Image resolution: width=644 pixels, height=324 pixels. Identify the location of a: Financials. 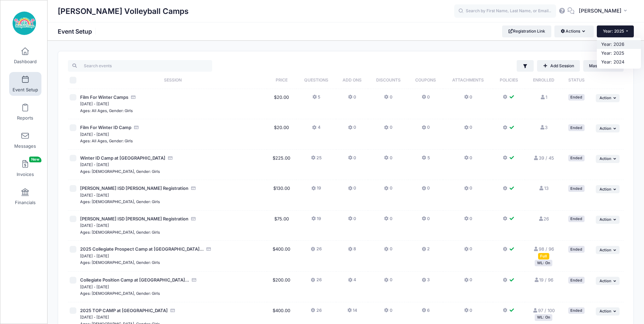
(25, 197).